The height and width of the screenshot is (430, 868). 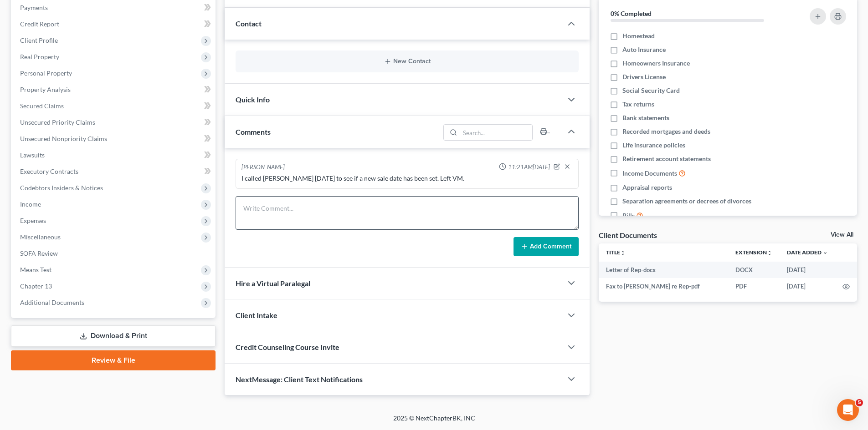 What do you see at coordinates (656, 63) in the screenshot?
I see `span: Homeowners Insurance` at bounding box center [656, 63].